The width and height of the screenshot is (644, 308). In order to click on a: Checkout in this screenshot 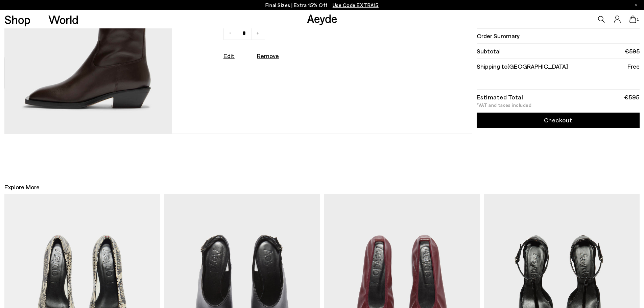, I will do `click(558, 120)`.